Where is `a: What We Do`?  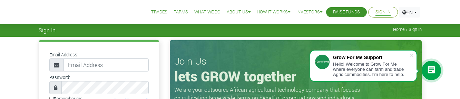 a: What We Do is located at coordinates (207, 12).